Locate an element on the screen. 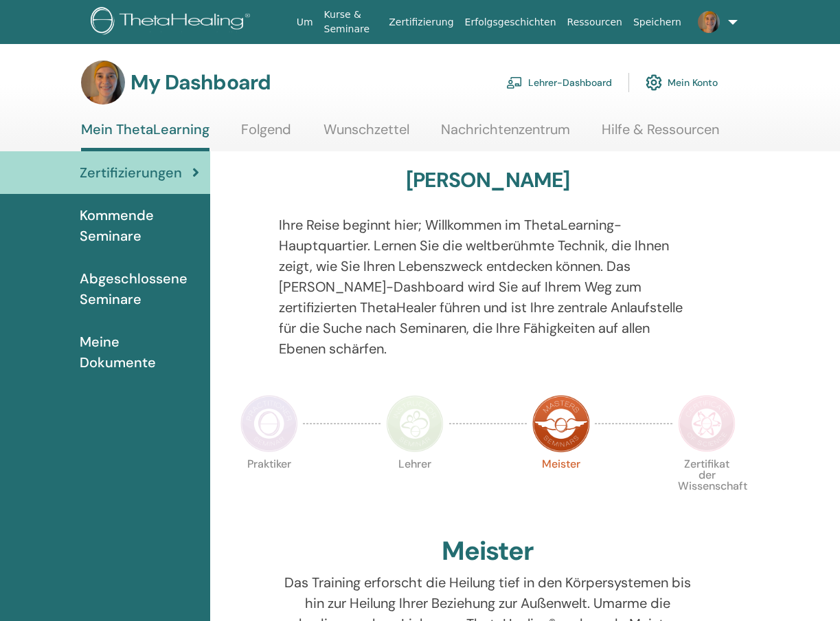 This screenshot has height=621, width=840. img: Master is located at coordinates (561, 423).